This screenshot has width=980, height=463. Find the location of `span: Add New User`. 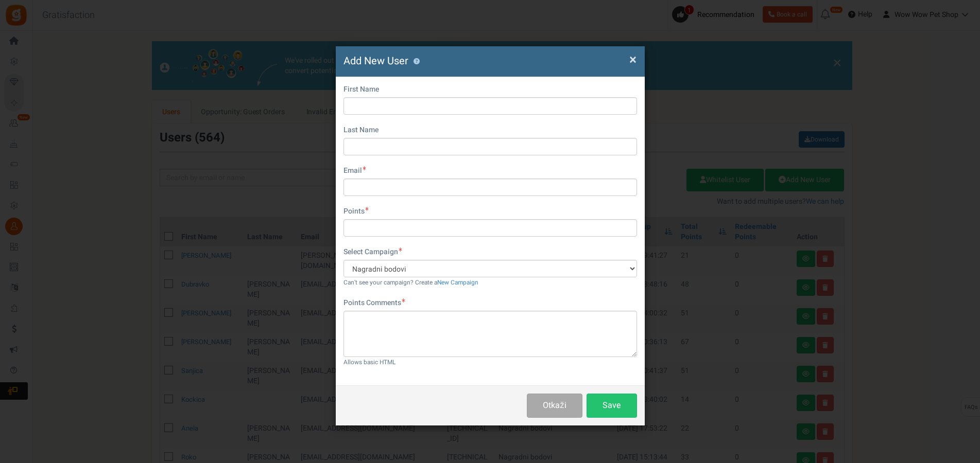

span: Add New User is located at coordinates (376, 61).